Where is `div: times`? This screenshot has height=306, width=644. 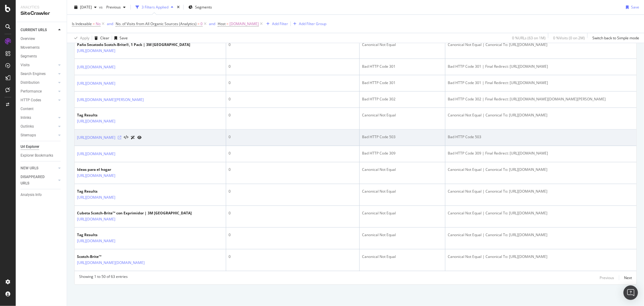
div: times is located at coordinates (178, 7).